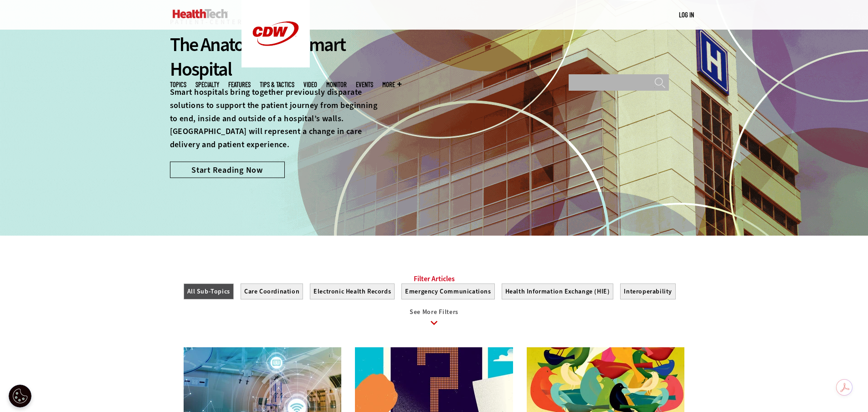  I want to click on a: MonITor, so click(336, 84).